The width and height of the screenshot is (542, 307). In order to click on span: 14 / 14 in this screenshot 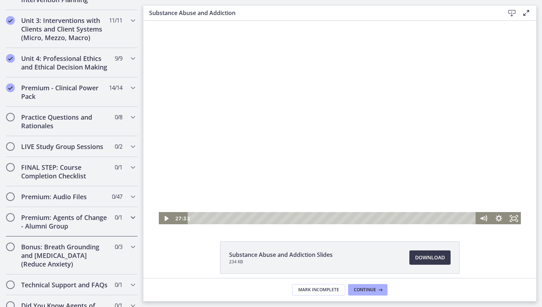, I will do `click(116, 88)`.